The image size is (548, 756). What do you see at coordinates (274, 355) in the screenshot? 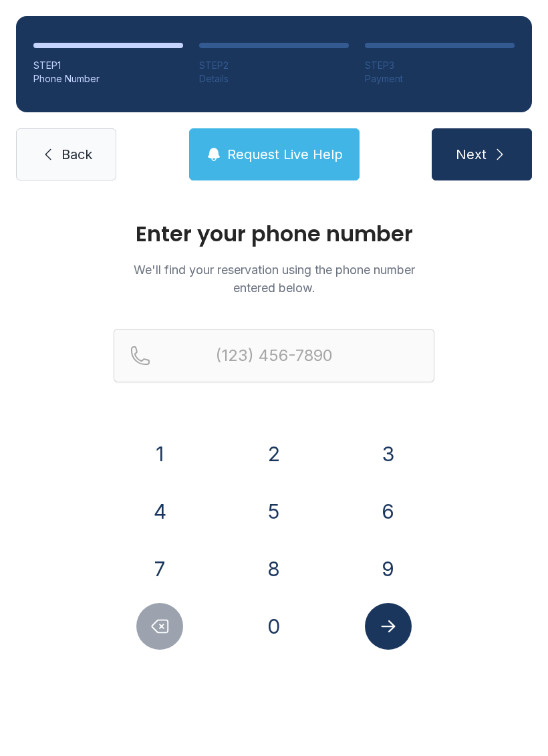
I see `input: Reservation phone number` at bounding box center [274, 355].